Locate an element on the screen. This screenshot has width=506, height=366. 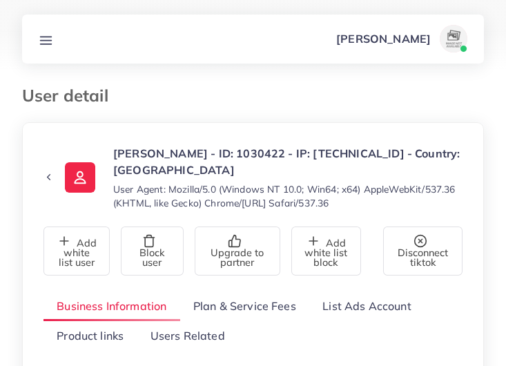
a: Product links is located at coordinates (90, 336).